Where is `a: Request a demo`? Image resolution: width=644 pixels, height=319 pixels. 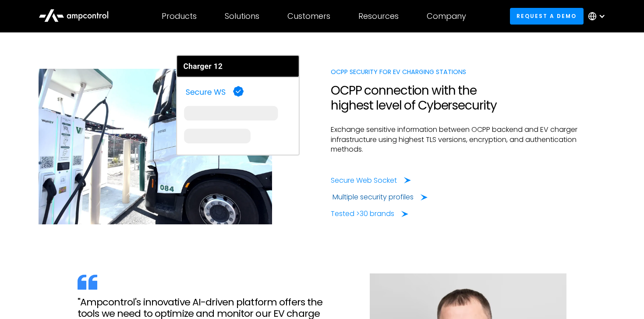
a: Request a demo is located at coordinates (547, 15).